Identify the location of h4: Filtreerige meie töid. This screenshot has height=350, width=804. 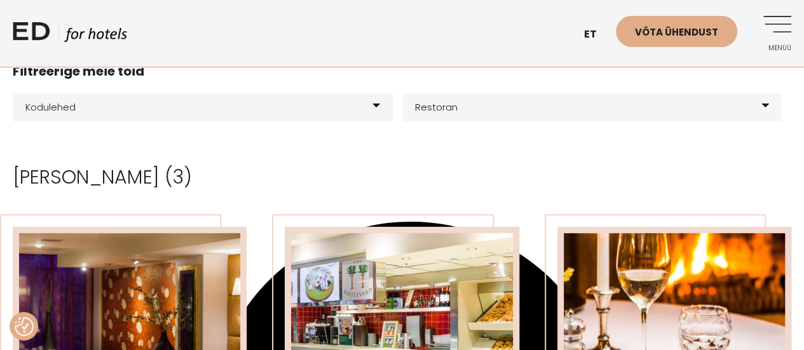
(402, 71).